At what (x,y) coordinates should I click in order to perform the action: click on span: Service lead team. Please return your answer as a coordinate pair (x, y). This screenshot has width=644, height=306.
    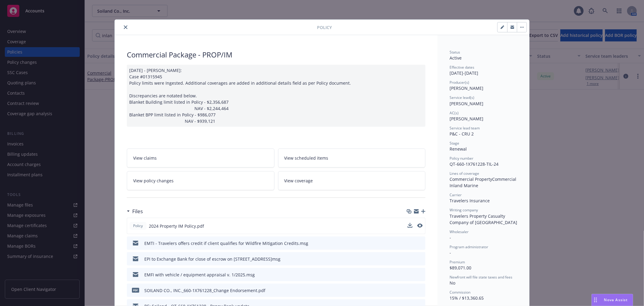
    Looking at the image, I should click on (465, 128).